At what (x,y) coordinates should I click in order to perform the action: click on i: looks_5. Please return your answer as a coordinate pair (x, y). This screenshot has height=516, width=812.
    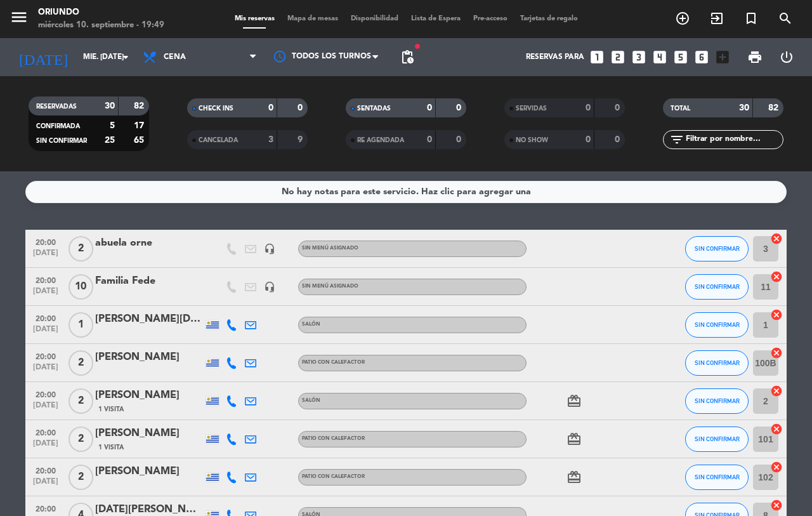
    Looking at the image, I should click on (680, 57).